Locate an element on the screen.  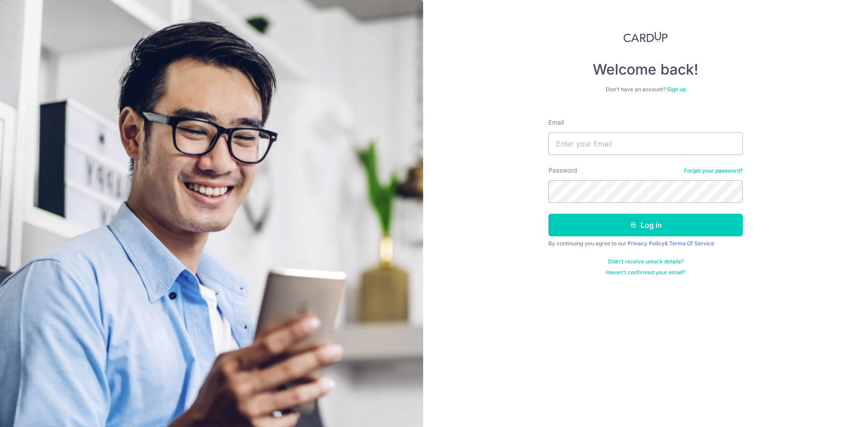
img: CardUp Logo is located at coordinates (646, 37).